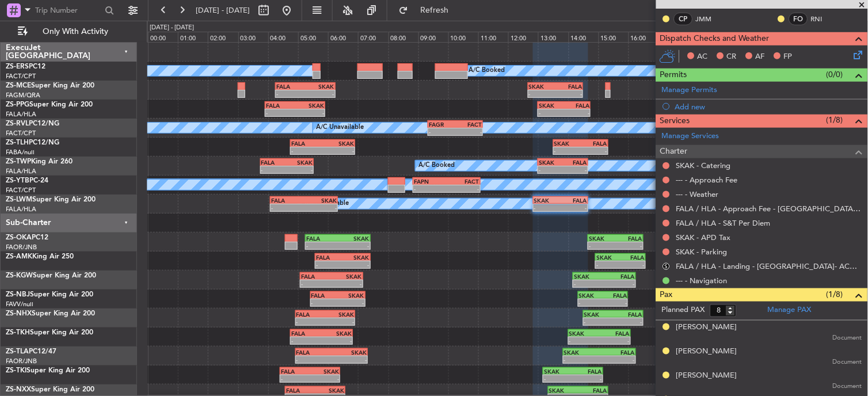  Describe the element at coordinates (683, 19) in the screenshot. I see `div: CP` at that location.